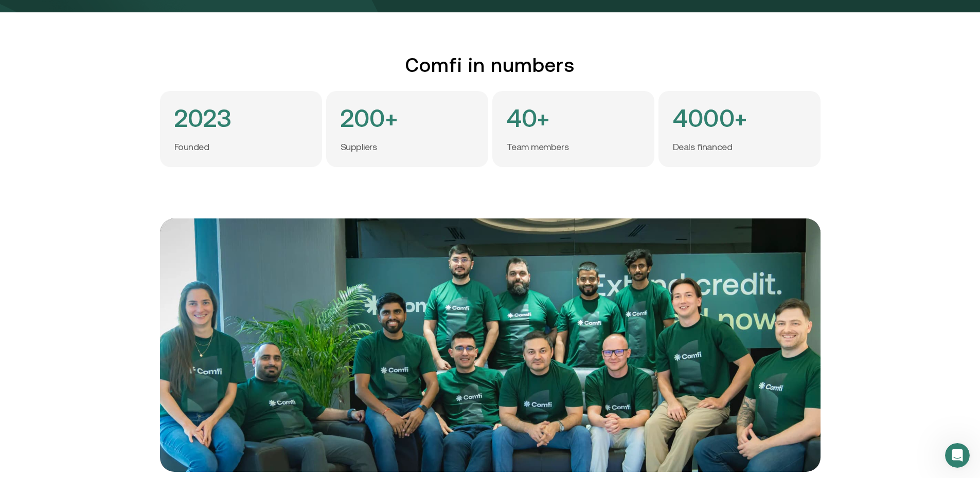 The image size is (980, 478). I want to click on img: team, so click(490, 345).